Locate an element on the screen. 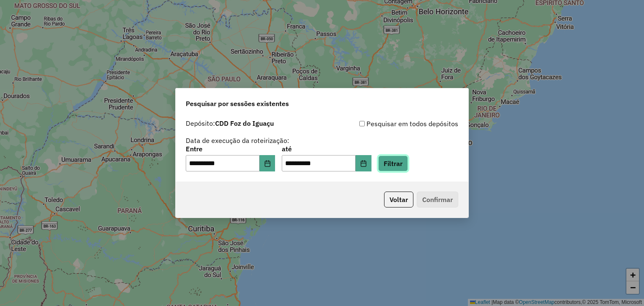  button: Voltar is located at coordinates (399, 199).